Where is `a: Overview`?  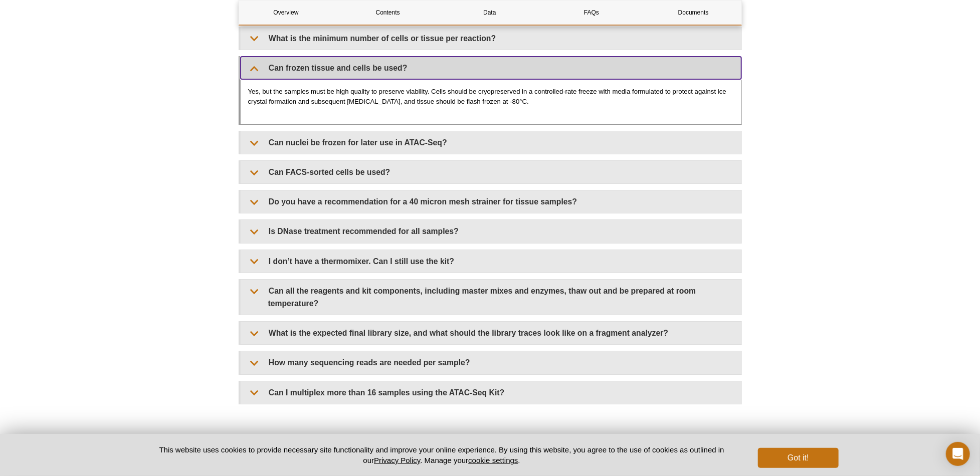
a: Overview is located at coordinates (286, 12).